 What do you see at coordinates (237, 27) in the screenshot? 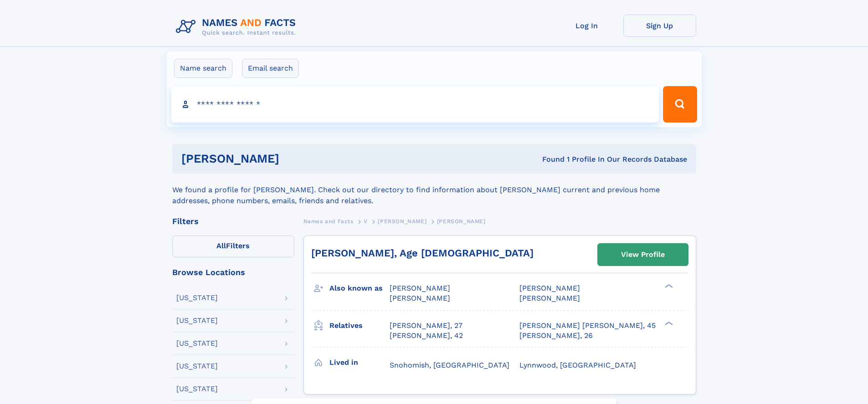
I see `img: Logo Names and Facts` at bounding box center [237, 27].